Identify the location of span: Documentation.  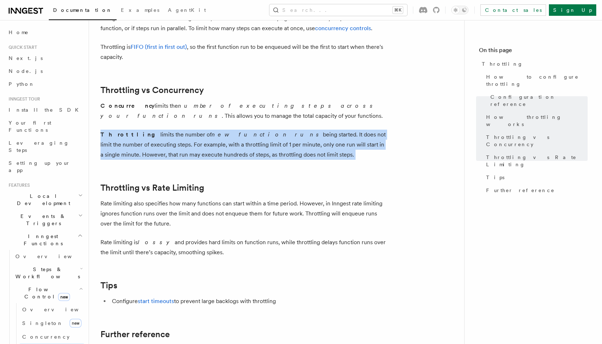
(83, 10).